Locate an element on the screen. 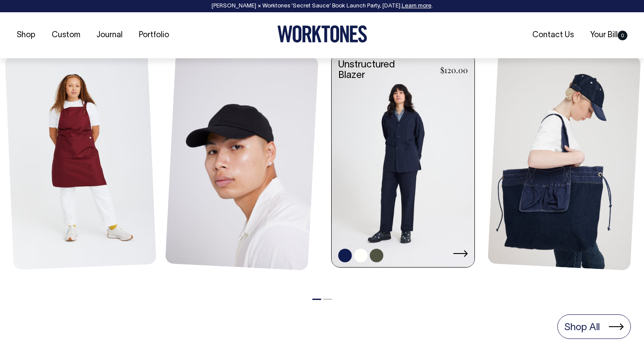 The width and height of the screenshot is (644, 349). a: Your Bill0 is located at coordinates (609, 35).